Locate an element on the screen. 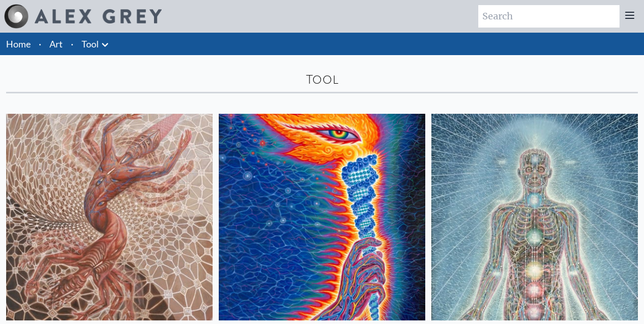  div: Tool is located at coordinates (322, 80).